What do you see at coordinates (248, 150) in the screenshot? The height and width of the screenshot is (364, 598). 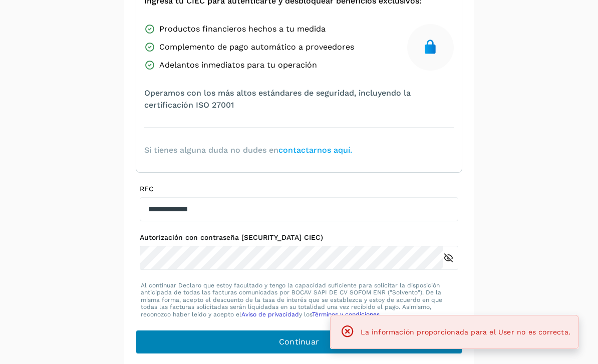 I see `span: Si tienes alguna duda no dudes en` at bounding box center [248, 150].